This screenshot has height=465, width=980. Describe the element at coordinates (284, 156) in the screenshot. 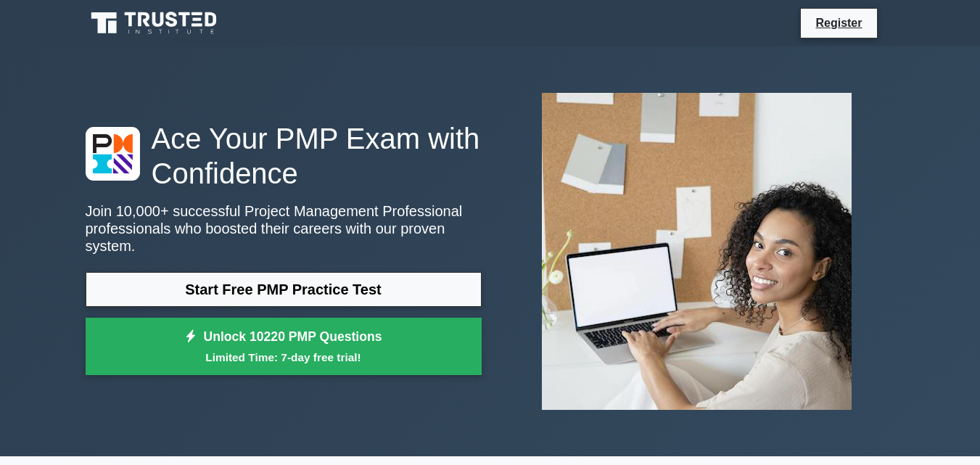

I see `h1: Ace Your PMP Exam with Confidence` at that location.